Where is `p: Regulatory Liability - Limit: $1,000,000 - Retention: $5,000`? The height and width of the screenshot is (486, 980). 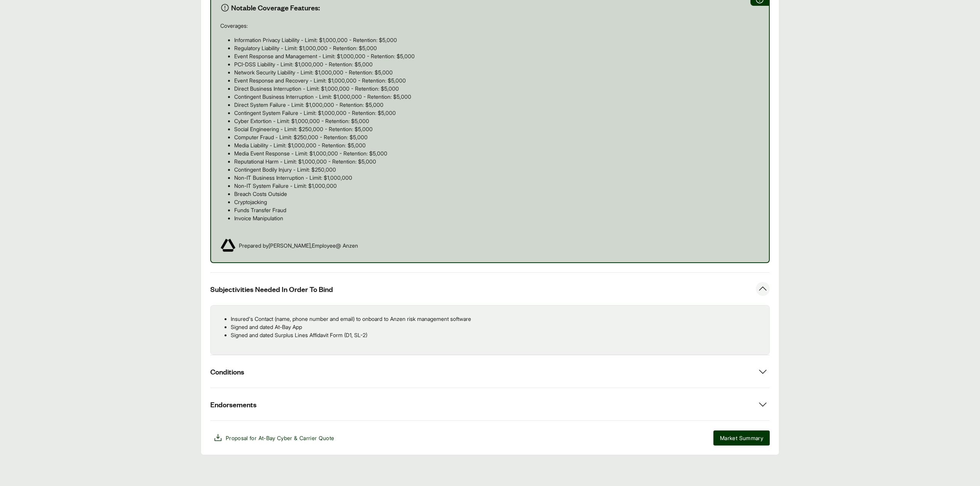 p: Regulatory Liability - Limit: $1,000,000 - Retention: $5,000 is located at coordinates (497, 48).